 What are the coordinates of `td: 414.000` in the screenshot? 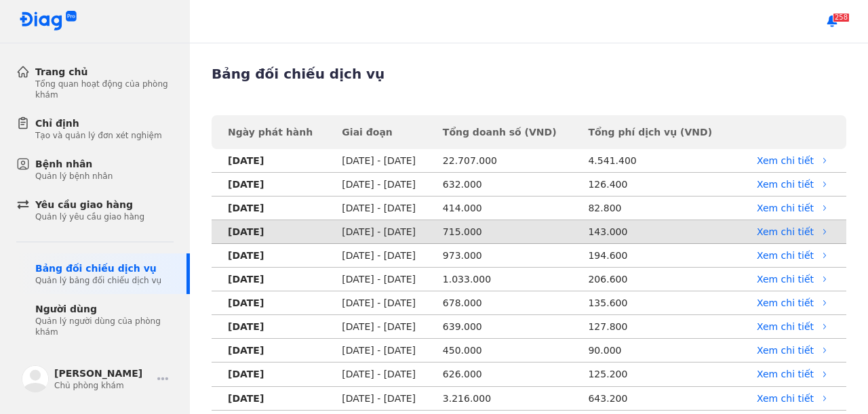 It's located at (507, 208).